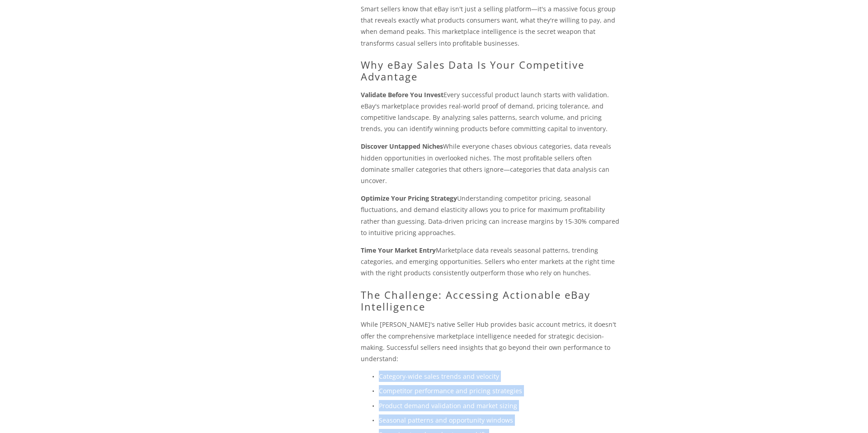 This screenshot has height=433, width=868. Describe the element at coordinates (501, 391) in the screenshot. I see `p: Competitor performance and pricing strategies` at that location.